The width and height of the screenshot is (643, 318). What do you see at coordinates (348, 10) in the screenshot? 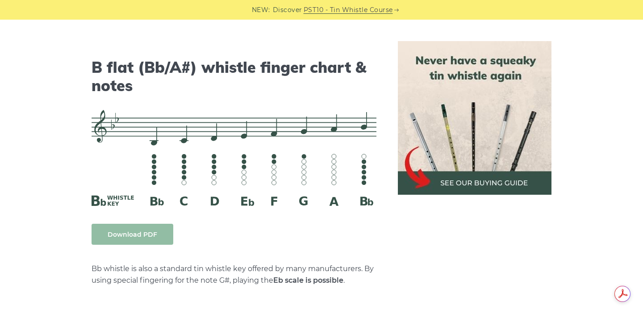
I see `a: PST10 - Tin Whistle Course` at bounding box center [348, 10].